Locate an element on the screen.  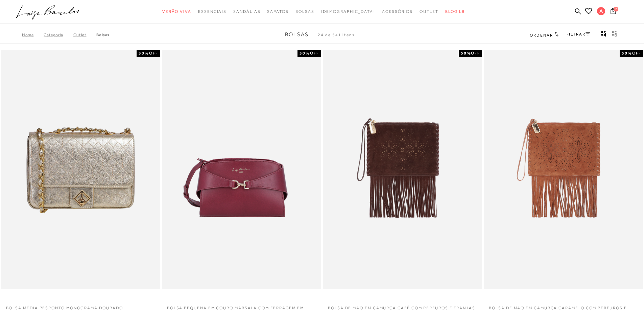
button: A is located at coordinates (601, 12).